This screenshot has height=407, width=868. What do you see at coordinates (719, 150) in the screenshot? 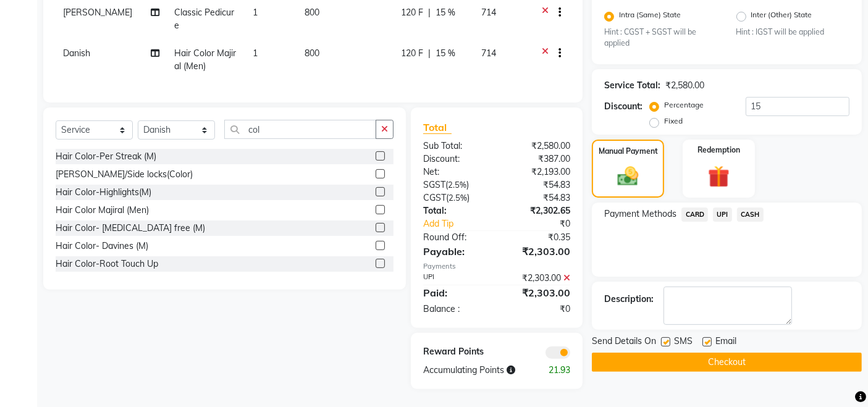
I see `label: Redemption` at bounding box center [719, 150].